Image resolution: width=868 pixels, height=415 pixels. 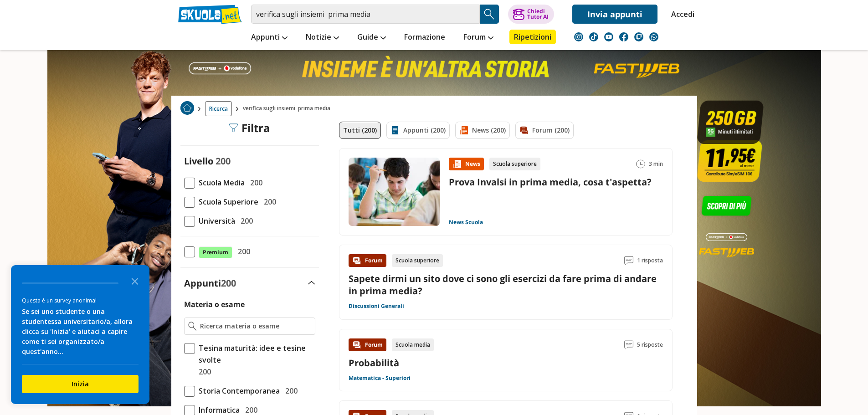 What do you see at coordinates (640, 164) in the screenshot?
I see `img: Tempo lettura` at bounding box center [640, 164].